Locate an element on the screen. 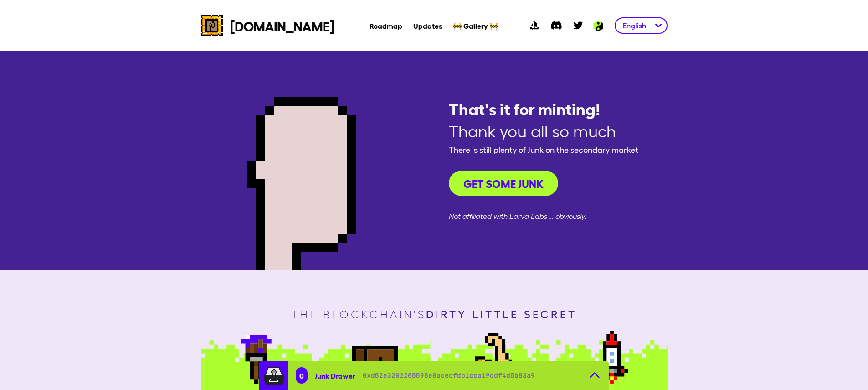 This screenshot has width=868, height=390. span: That's it for minting! is located at coordinates (543, 109).